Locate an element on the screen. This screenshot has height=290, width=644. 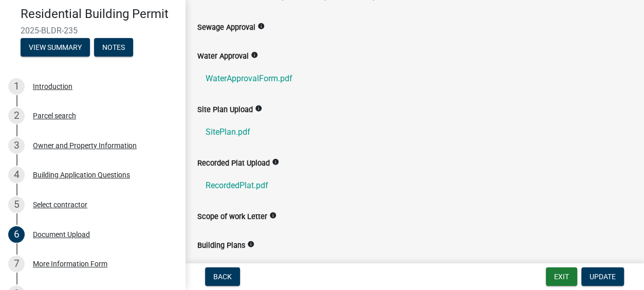
div: Parcel search is located at coordinates (55, 116).